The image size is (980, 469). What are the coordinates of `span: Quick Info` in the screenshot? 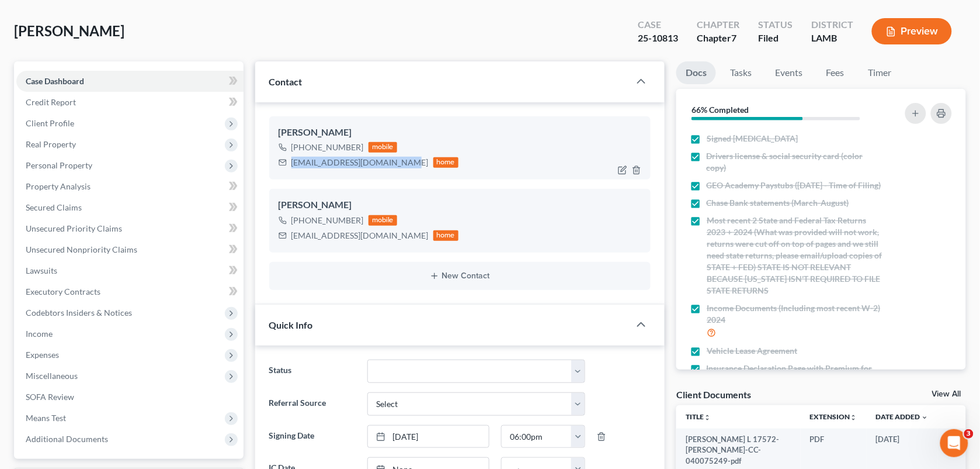 It's located at (291, 324).